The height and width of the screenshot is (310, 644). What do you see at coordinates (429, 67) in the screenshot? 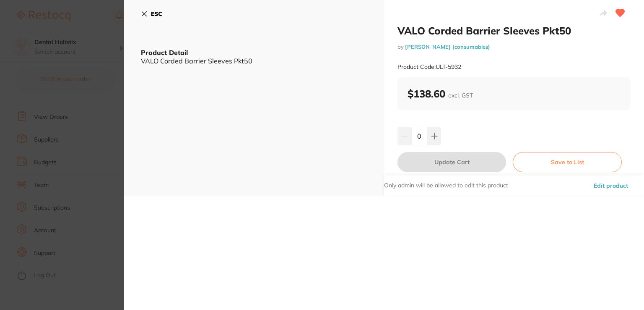
I see `small: Product Code: ULT-5932` at bounding box center [429, 67].